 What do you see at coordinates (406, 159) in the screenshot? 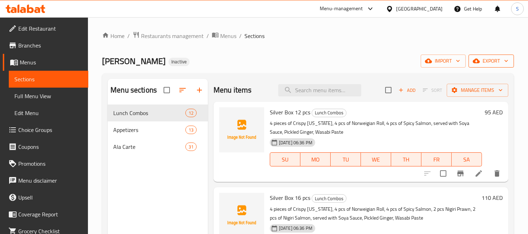
I see `span: TH` at bounding box center [406, 159].